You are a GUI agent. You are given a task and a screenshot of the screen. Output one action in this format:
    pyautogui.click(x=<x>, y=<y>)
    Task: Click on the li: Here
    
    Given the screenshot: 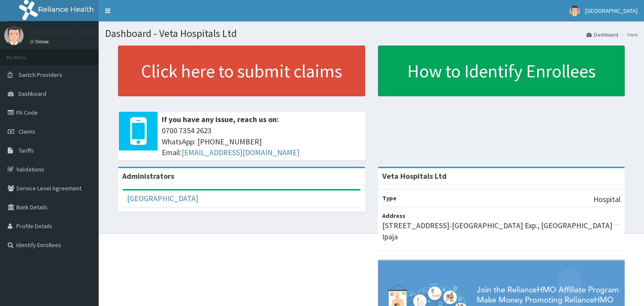 What is the action you would take?
    pyautogui.click(x=628, y=34)
    